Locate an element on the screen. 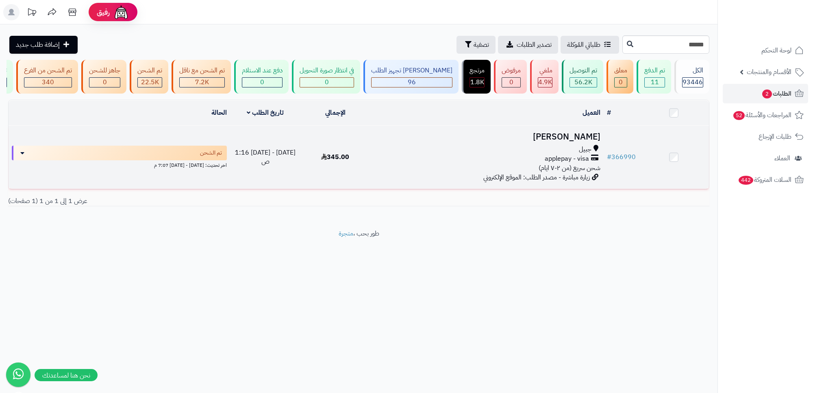 The height and width of the screenshot is (393, 813). button: تصفية is located at coordinates (476, 45).